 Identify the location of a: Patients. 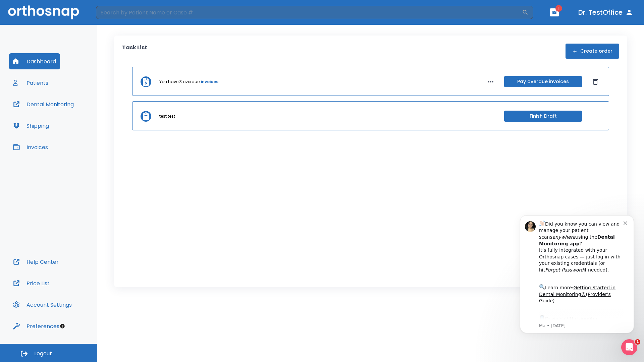
(31, 83).